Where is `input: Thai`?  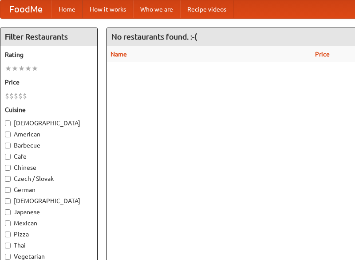
input: Thai is located at coordinates (8, 245).